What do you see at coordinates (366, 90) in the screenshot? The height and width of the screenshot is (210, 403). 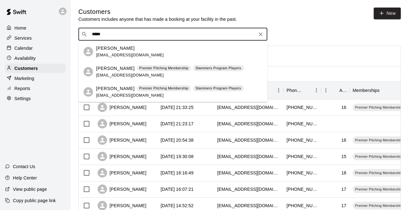 I see `div: Memberships` at bounding box center [366, 90].